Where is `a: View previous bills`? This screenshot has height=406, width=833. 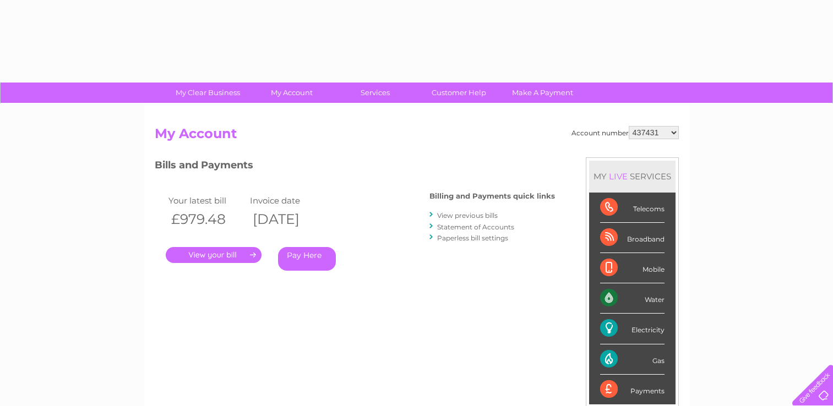
a: View previous bills is located at coordinates (467, 215).